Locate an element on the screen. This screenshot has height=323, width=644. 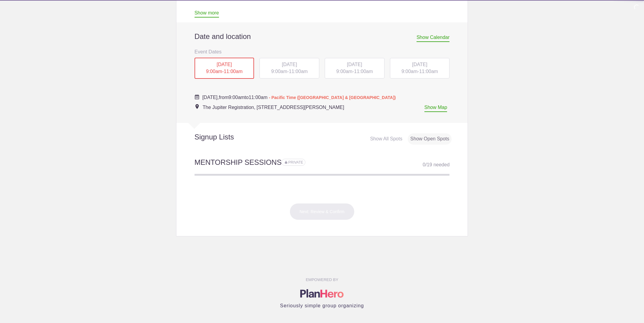
div: Show Open Spots is located at coordinates (430, 139).